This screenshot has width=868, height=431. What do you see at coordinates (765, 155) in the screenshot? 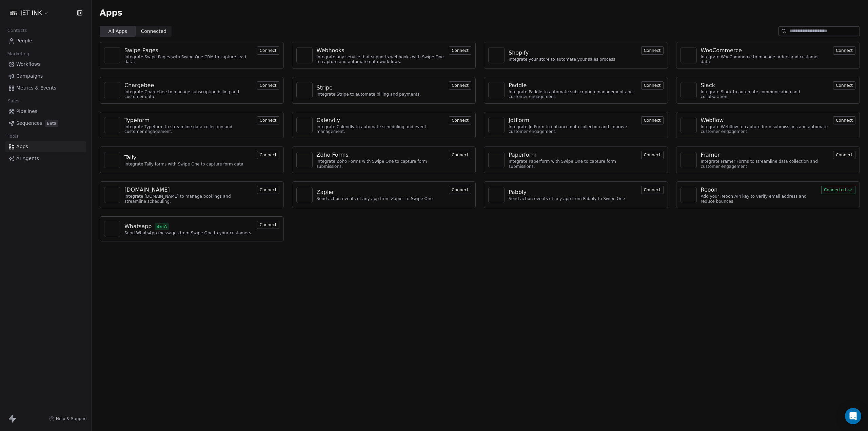
I see `a: Framer` at bounding box center [765, 155].